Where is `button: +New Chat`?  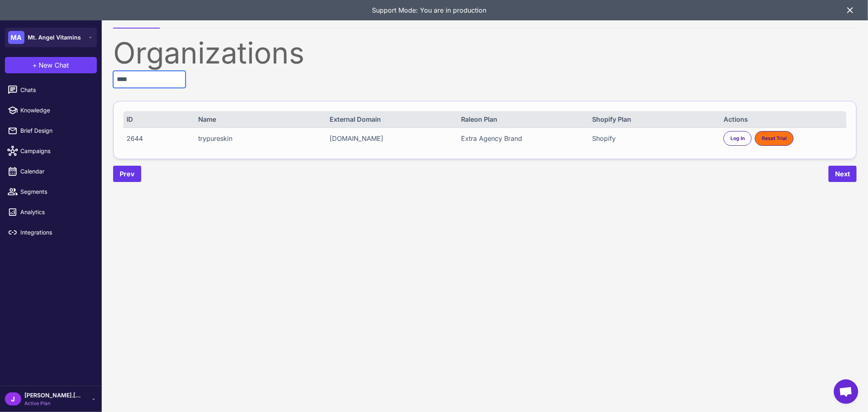
button: +New Chat is located at coordinates (51, 65).